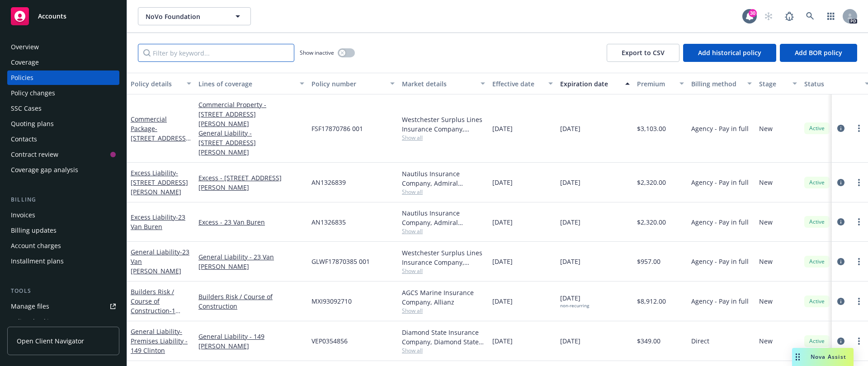 Image resolution: width=868 pixels, height=366 pixels. What do you see at coordinates (655, 84) in the screenshot?
I see `div: Premium` at bounding box center [655, 84].